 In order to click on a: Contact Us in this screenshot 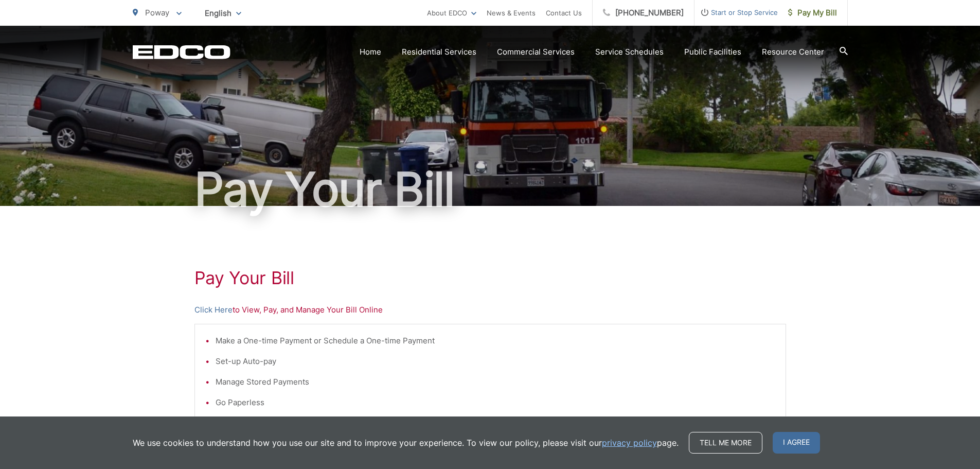, I will do `click(564, 13)`.